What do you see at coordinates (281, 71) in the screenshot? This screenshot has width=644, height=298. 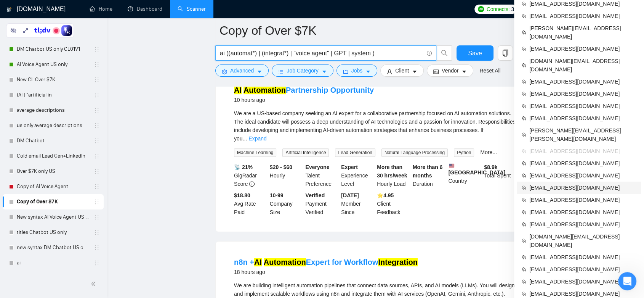 I see `span: bars` at bounding box center [281, 71].